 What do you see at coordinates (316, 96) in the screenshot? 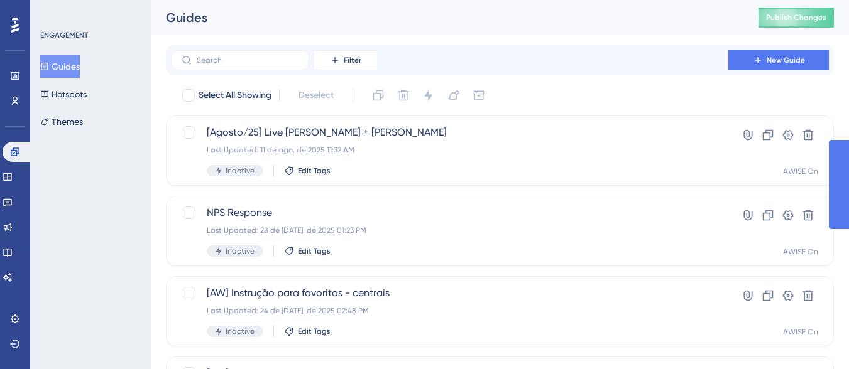
I see `span: Deselect` at bounding box center [316, 96].